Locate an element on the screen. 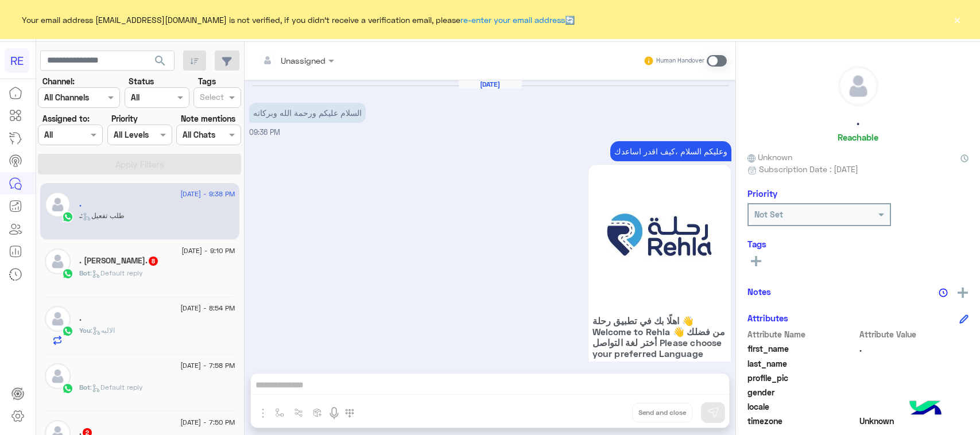 The image size is (980, 435). h5: . عبدالرحمن. is located at coordinates (119, 260).